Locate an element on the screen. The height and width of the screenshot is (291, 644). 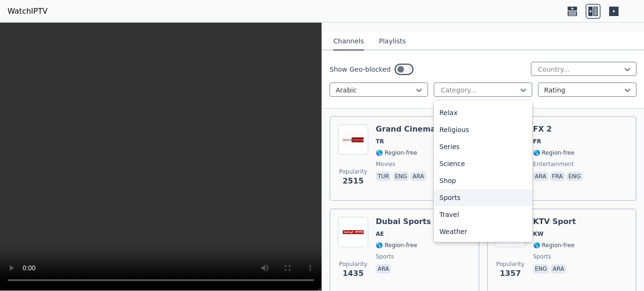
span: KW is located at coordinates (538, 234).